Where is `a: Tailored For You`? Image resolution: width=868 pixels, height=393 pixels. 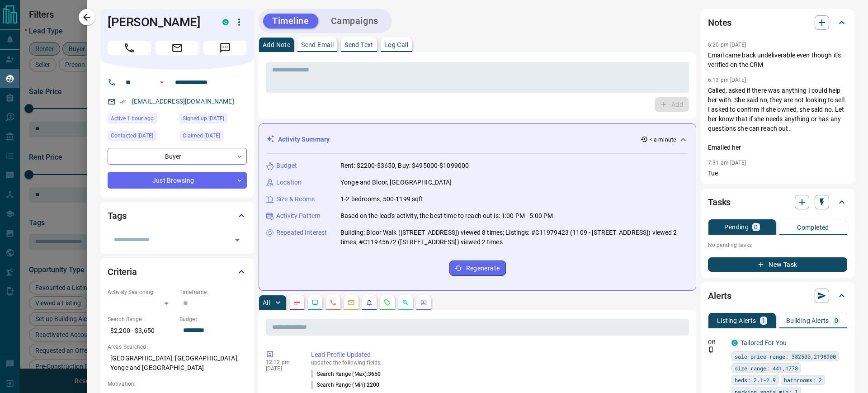 a: Tailored For You is located at coordinates (763, 343).